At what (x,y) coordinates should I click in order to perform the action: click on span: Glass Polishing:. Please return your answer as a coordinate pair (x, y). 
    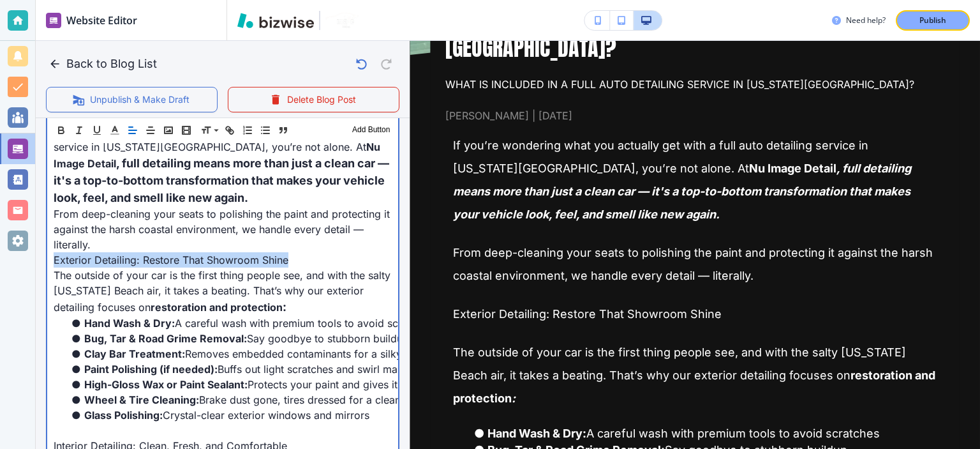
    Looking at the image, I should click on (123, 415).